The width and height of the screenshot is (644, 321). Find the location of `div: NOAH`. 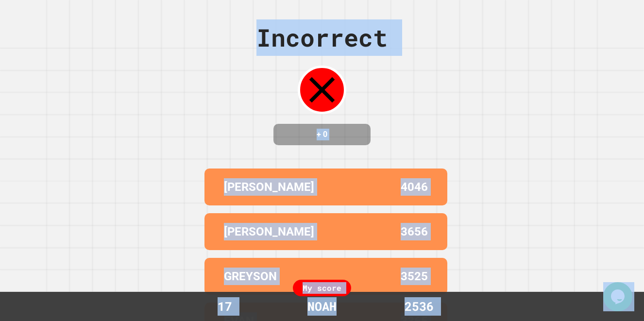

div: NOAH is located at coordinates (322, 307).